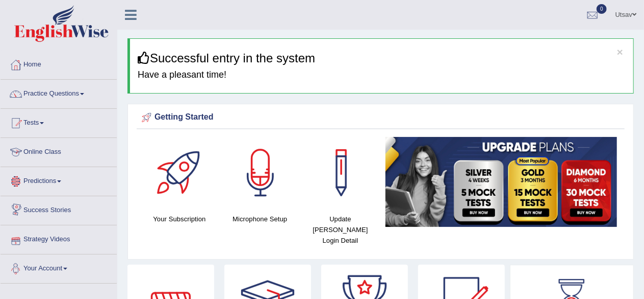 This screenshot has height=299, width=644. Describe the element at coordinates (59, 180) in the screenshot. I see `a: Predictions` at that location.